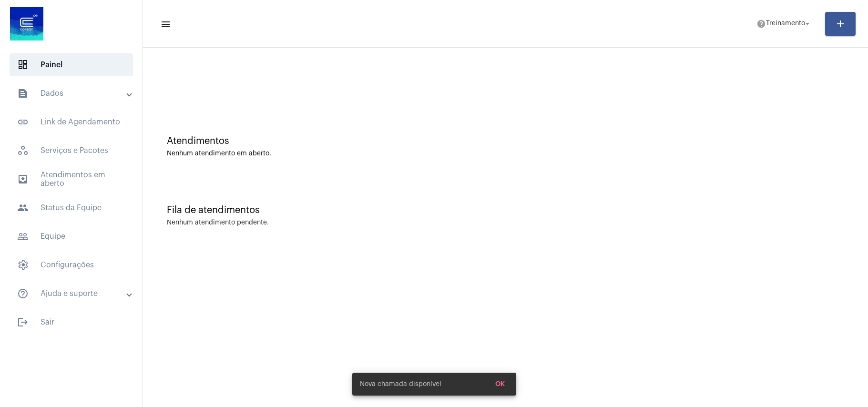  I want to click on span: Sair, so click(71, 322).